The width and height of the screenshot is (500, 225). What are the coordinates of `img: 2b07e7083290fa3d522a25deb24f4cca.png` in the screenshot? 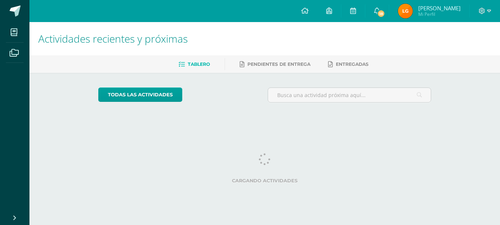 It's located at (406, 11).